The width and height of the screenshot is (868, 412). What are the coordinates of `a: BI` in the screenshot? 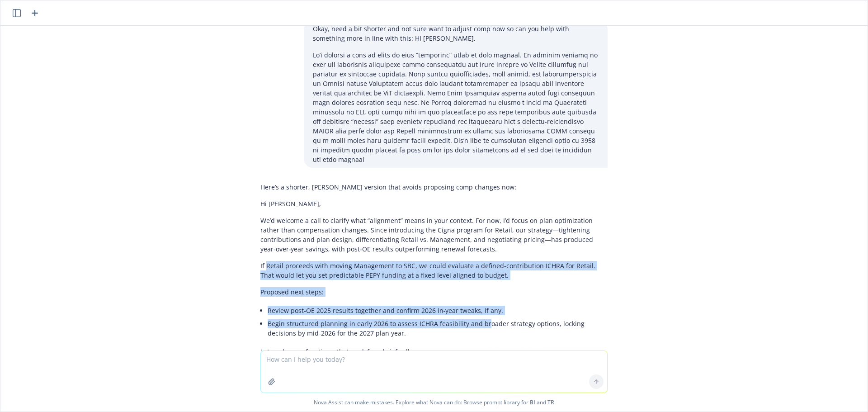 It's located at (532, 402).